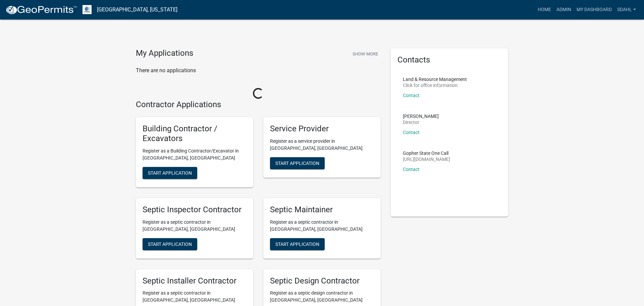 This screenshot has height=306, width=644. Describe the element at coordinates (594, 10) in the screenshot. I see `a: My Dashboard` at that location.